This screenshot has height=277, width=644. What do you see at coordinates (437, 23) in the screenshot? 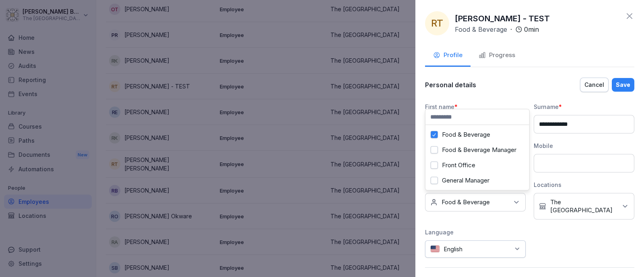
I see `div: RT` at bounding box center [437, 23].